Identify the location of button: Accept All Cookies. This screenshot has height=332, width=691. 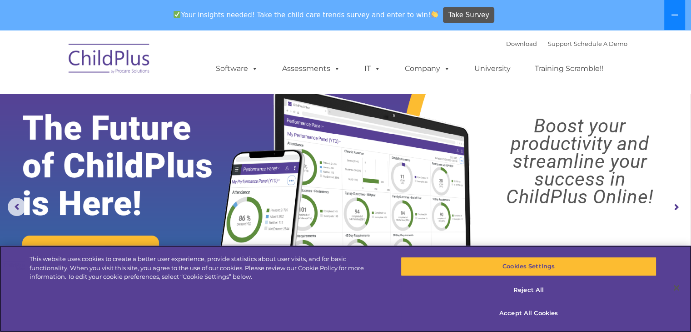
(528, 313).